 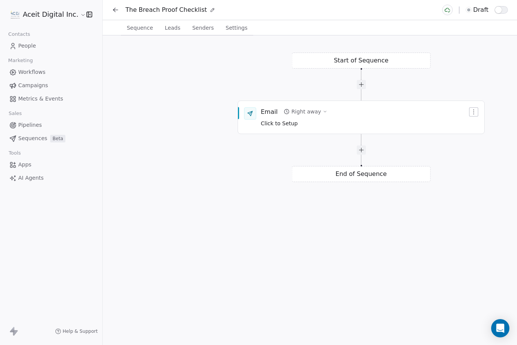 I want to click on span: Sequences, so click(x=33, y=138).